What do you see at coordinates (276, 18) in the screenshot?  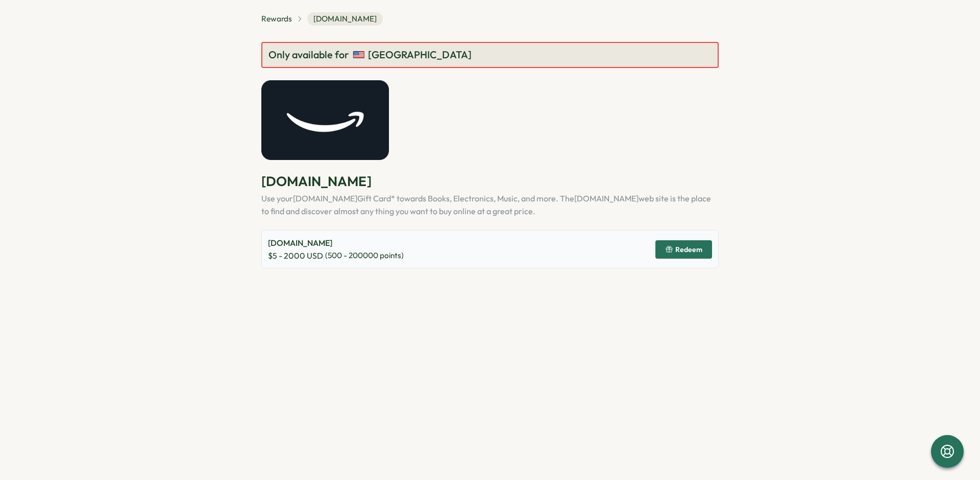 I see `a: Rewards` at bounding box center [276, 18].